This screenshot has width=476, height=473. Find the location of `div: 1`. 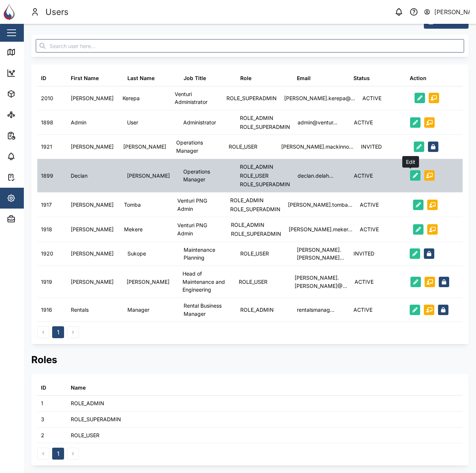

div: 1 is located at coordinates (42, 404).